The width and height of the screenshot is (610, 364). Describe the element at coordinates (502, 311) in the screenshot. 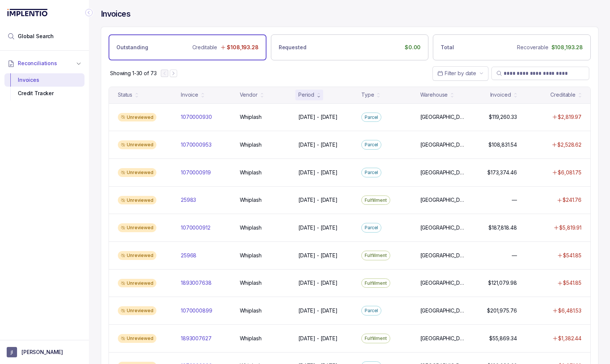

I see `p: $201,975.76` at that location.